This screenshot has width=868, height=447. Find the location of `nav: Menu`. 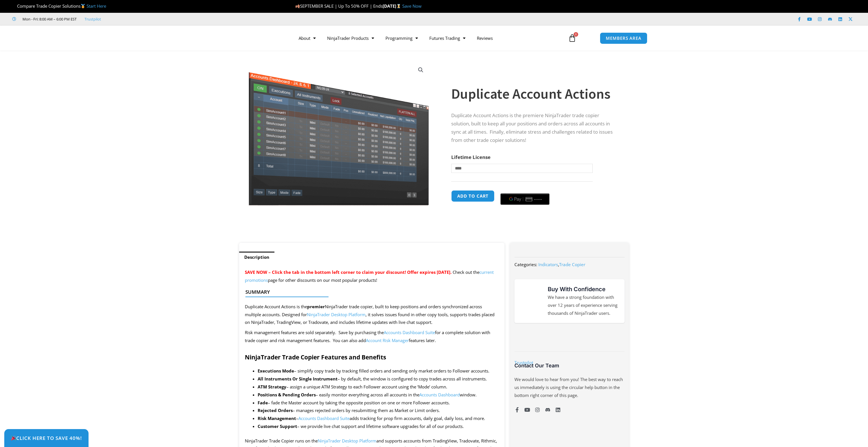

nav: Menu is located at coordinates (428, 38).